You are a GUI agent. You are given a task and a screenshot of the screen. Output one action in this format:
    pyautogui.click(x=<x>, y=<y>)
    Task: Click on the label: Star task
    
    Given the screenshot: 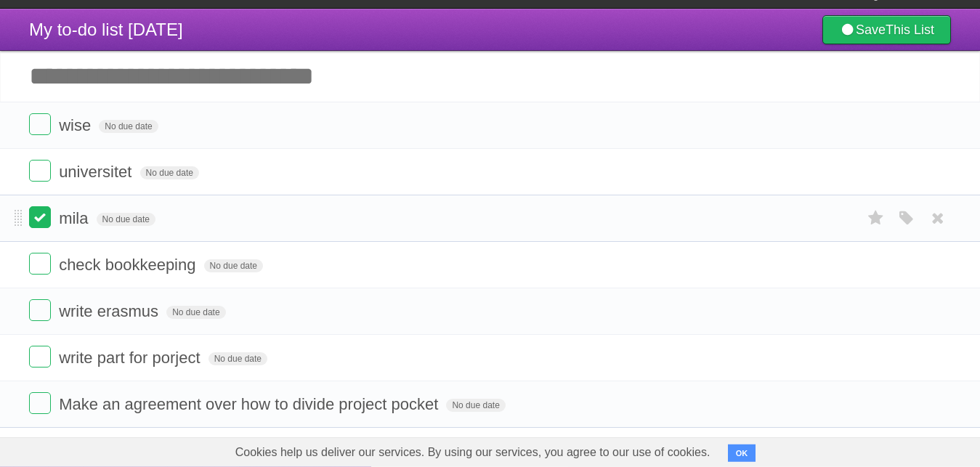 What is the action you would take?
    pyautogui.click(x=876, y=218)
    